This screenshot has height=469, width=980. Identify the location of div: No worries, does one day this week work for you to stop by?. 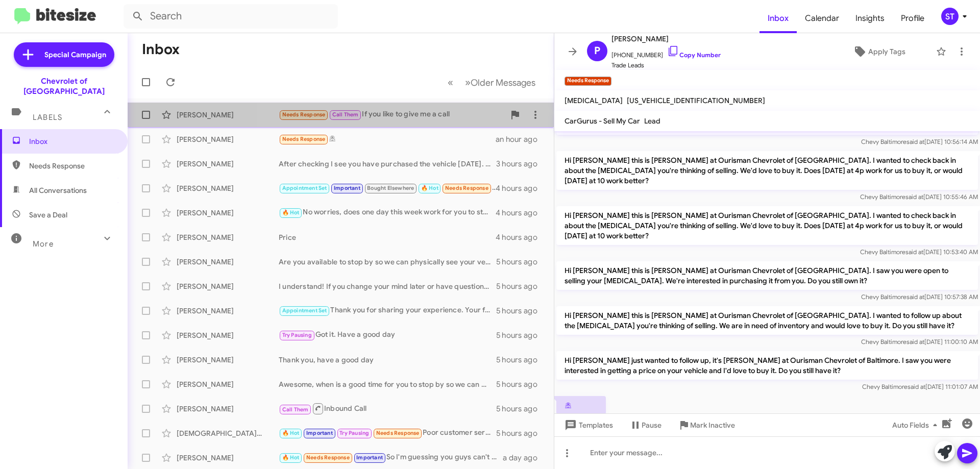
(387, 212).